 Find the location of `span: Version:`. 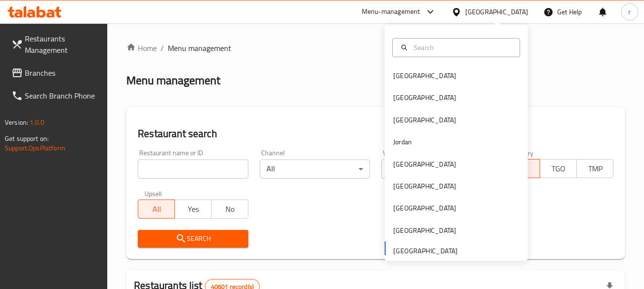

span: Version: is located at coordinates (16, 122).